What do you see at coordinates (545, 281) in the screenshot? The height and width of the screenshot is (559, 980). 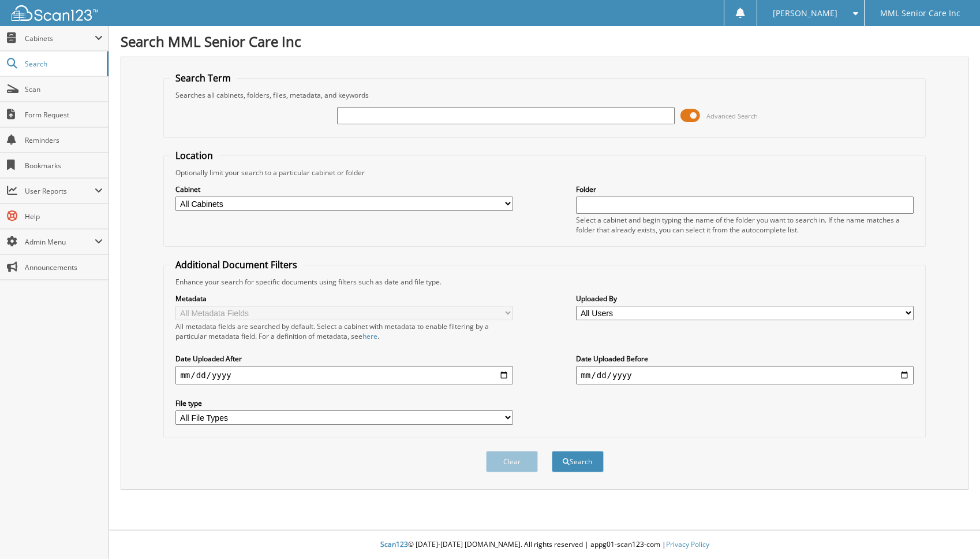 I see `div: Enhance your search for specific documents using filters such as date and file type.` at bounding box center [545, 281].